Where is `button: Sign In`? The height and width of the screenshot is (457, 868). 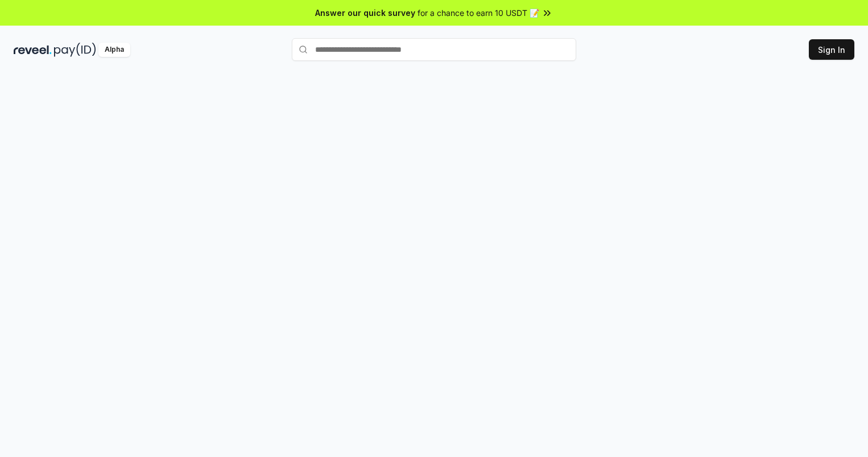
button: Sign In is located at coordinates (832, 50).